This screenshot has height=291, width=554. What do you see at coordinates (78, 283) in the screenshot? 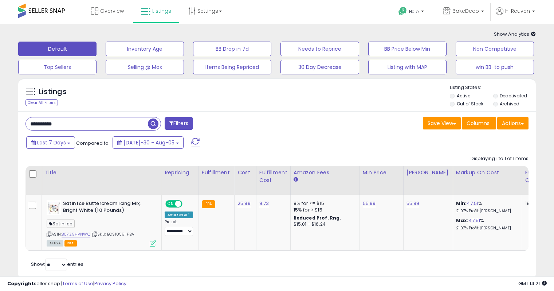
I see `a: Terms of Use` at bounding box center [78, 283].